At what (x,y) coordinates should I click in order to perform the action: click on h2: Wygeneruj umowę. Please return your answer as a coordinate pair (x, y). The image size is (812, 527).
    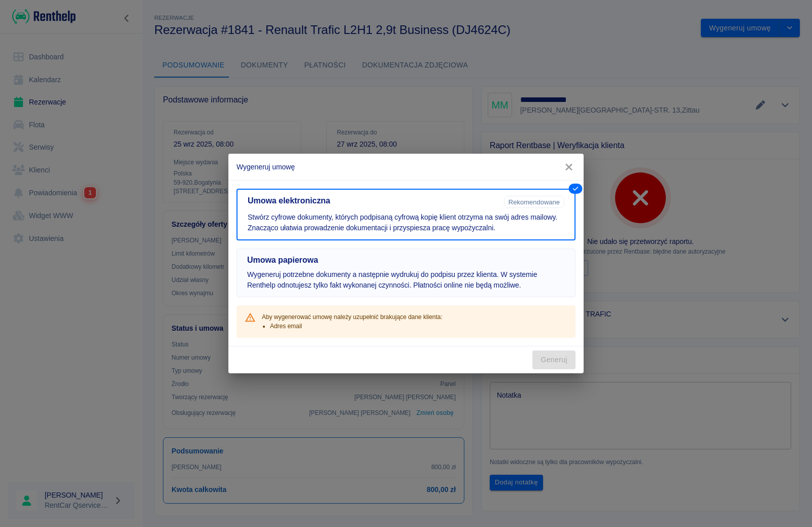
    Looking at the image, I should click on (406, 167).